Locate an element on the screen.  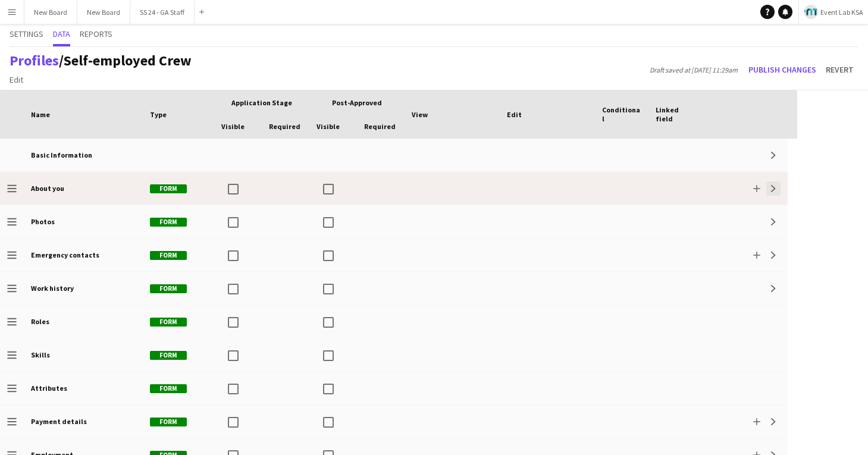
span: Linked field is located at coordinates (675, 114).